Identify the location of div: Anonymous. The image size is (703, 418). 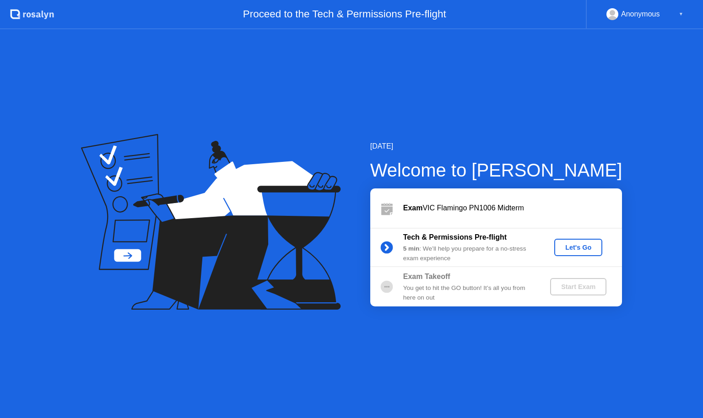
(640, 14).